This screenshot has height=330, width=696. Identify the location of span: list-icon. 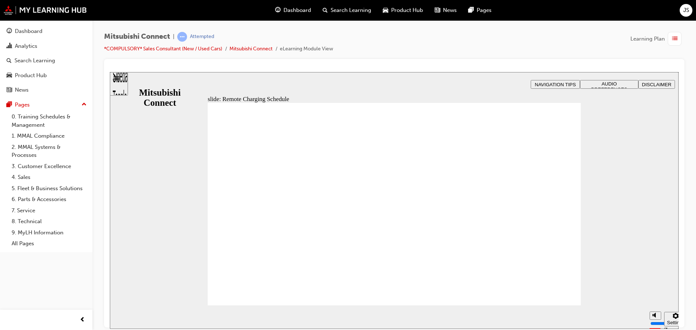
(675, 39).